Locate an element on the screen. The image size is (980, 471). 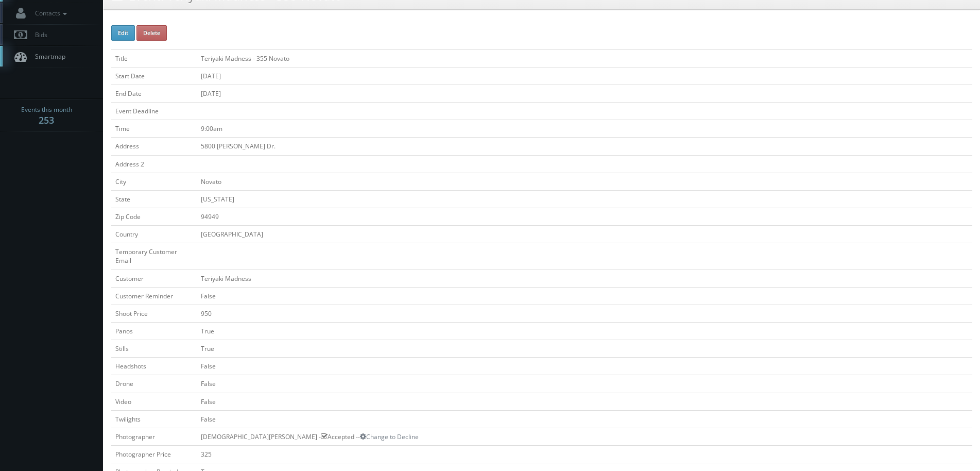
td: Title is located at coordinates (154, 58).